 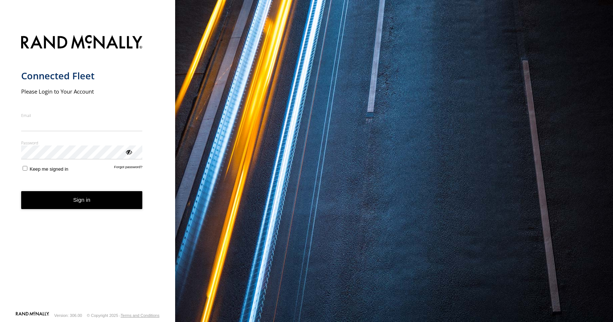 What do you see at coordinates (82, 91) in the screenshot?
I see `h2: Please Login to Your Account` at bounding box center [82, 91].